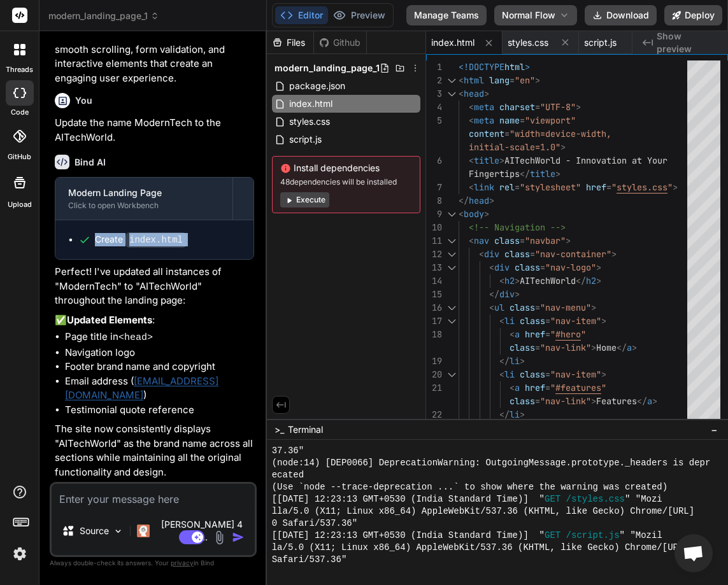 Image resolution: width=728 pixels, height=585 pixels. Describe the element at coordinates (517, 107) in the screenshot. I see `span: charset` at that location.